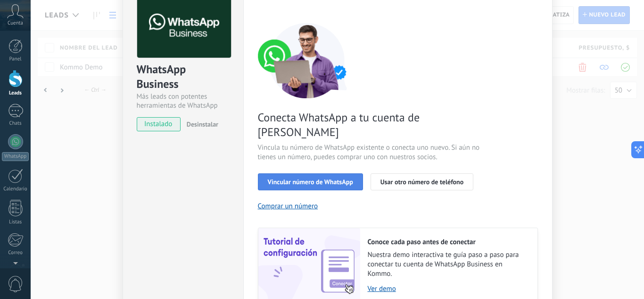 The image size is (644, 299). Describe the element at coordinates (447, 241) in the screenshot. I see `h2: Conoce cada paso antes de conectar` at that location.